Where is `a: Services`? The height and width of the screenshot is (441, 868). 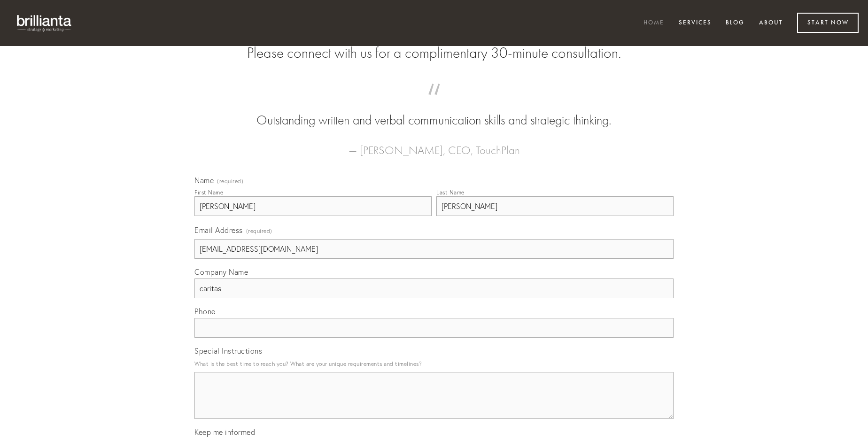
a: Services is located at coordinates (695, 23).